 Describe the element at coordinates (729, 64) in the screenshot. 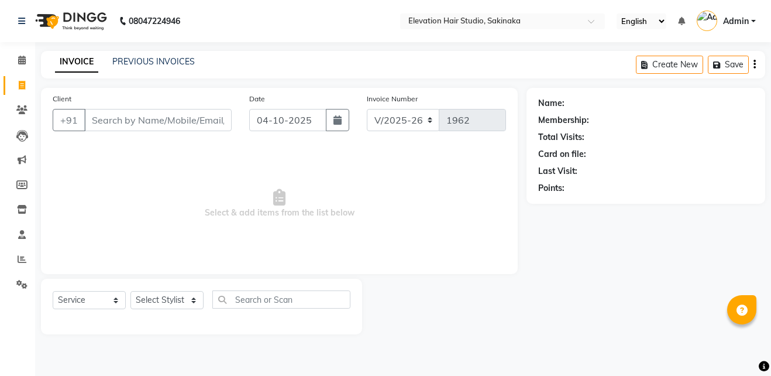

I see `button: Save` at that location.